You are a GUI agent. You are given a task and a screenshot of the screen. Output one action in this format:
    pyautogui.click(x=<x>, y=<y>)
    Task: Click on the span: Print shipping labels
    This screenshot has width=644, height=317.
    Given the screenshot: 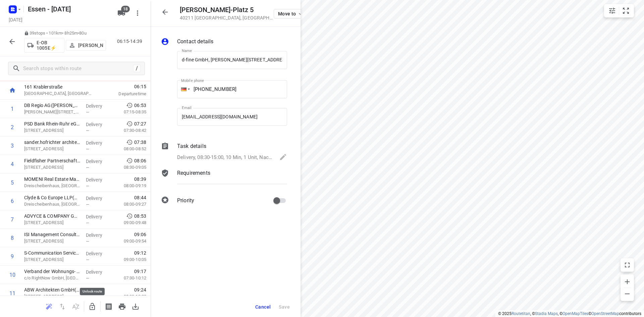 What is the action you would take?
    pyautogui.click(x=109, y=306)
    